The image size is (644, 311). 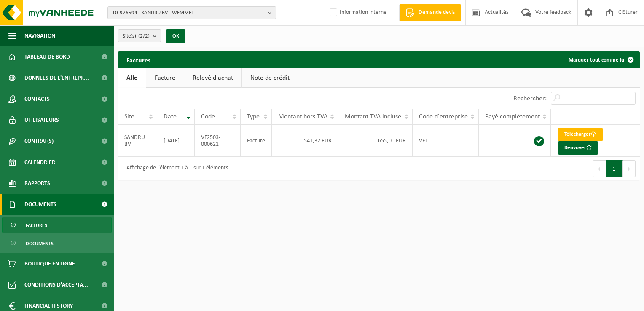 What do you see at coordinates (176, 36) in the screenshot?
I see `button: OK` at bounding box center [176, 36].